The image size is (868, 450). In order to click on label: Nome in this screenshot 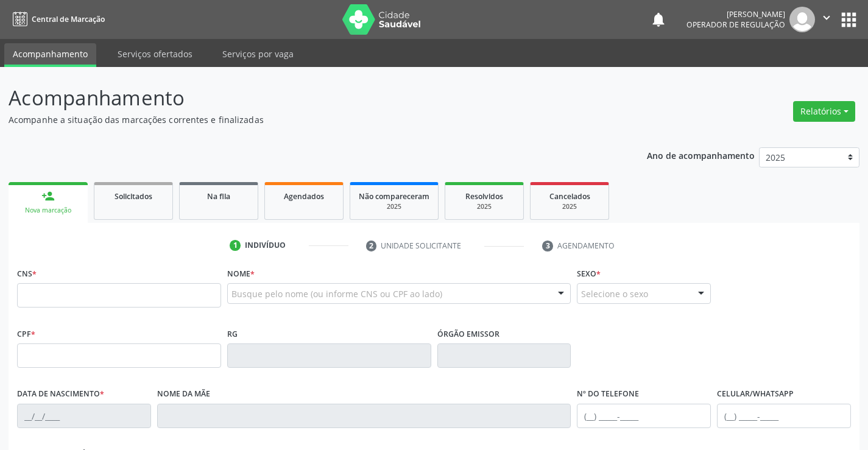, I will do `click(240, 274)`.